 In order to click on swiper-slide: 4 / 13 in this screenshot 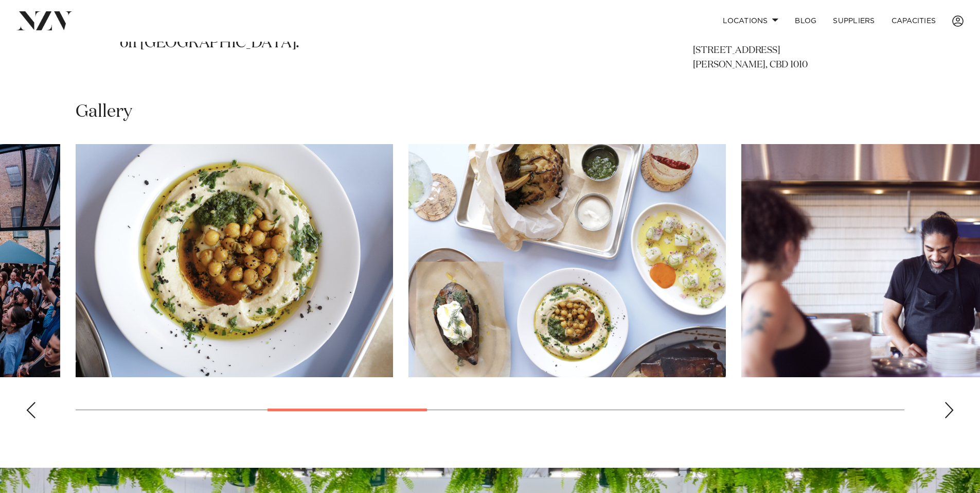, I will do `click(234, 260)`.